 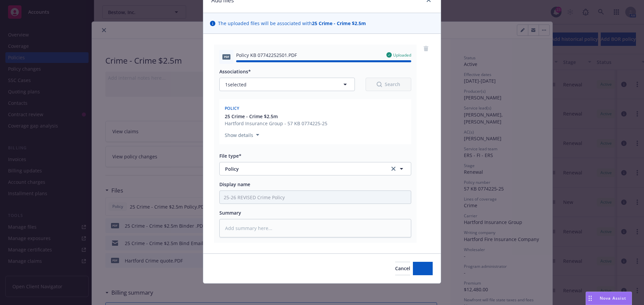 What do you see at coordinates (315, 197) in the screenshot?
I see `input: Add display name here...` at bounding box center [315, 197].